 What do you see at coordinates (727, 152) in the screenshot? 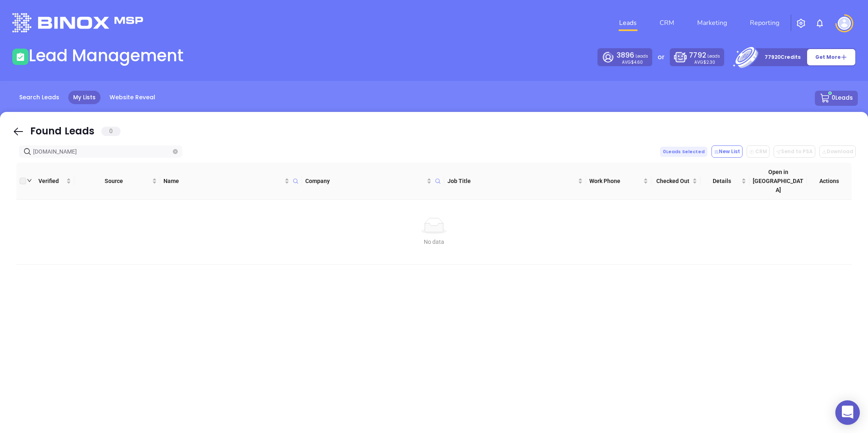
I see `button: New List` at bounding box center [727, 152].